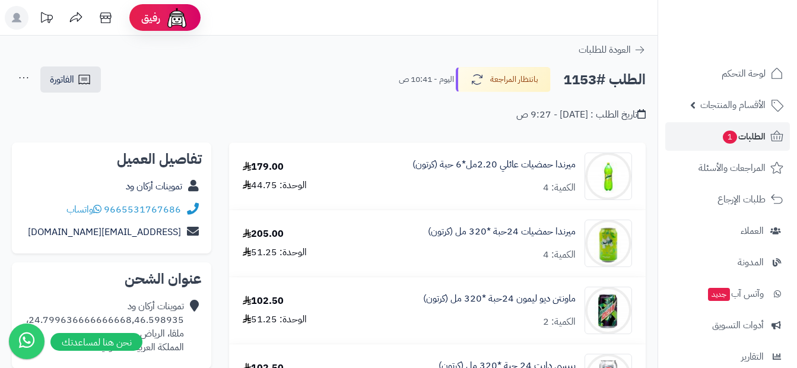 This screenshot has width=797, height=368. Describe the element at coordinates (604, 80) in the screenshot. I see `h2: الطلب #1153` at that location.